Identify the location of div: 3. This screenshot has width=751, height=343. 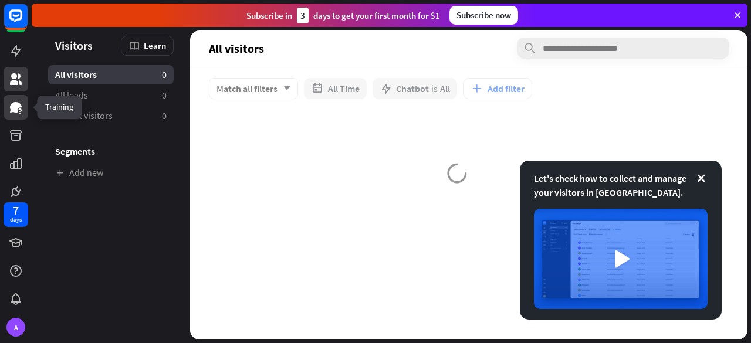
(303, 15).